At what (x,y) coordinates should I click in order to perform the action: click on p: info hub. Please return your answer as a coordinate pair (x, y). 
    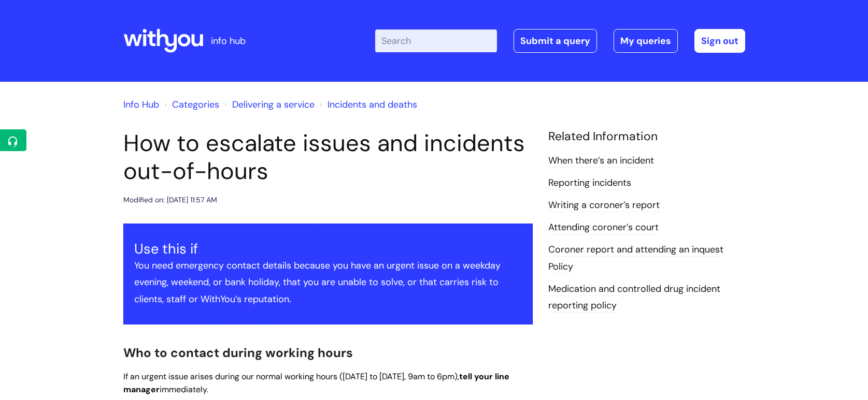
    Looking at the image, I should click on (228, 41).